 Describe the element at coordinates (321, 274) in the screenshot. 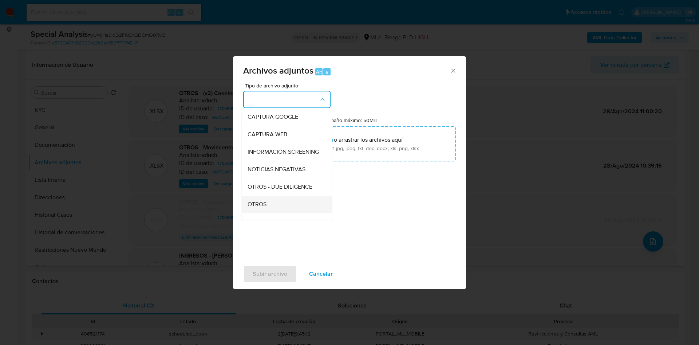

I see `span: Cancelar` at that location.